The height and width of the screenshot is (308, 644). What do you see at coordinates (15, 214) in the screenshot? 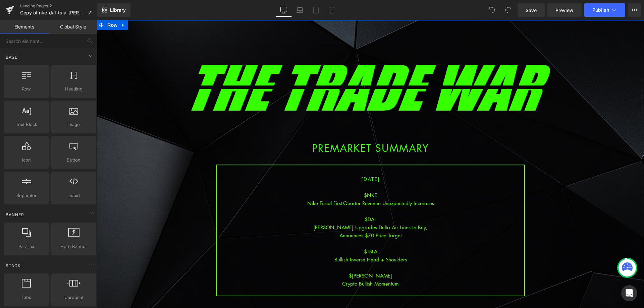
I see `span: Banner` at bounding box center [15, 214].